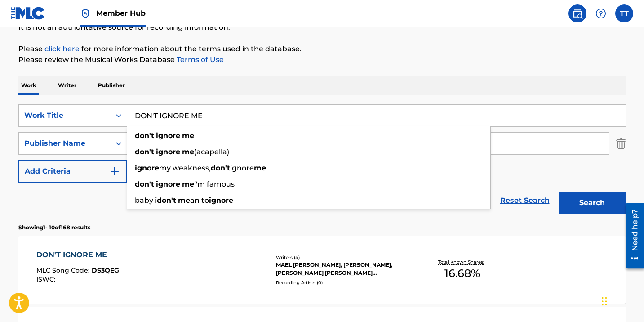  I want to click on img: MLC Logo, so click(28, 13).